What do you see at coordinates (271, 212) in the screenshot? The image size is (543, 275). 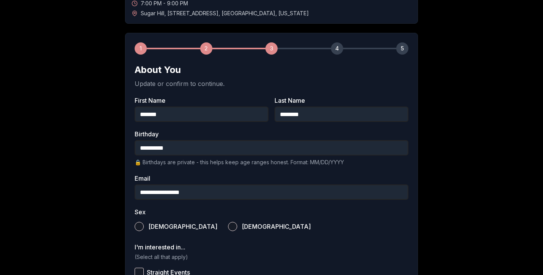 I see `label: Sex` at bounding box center [271, 212].